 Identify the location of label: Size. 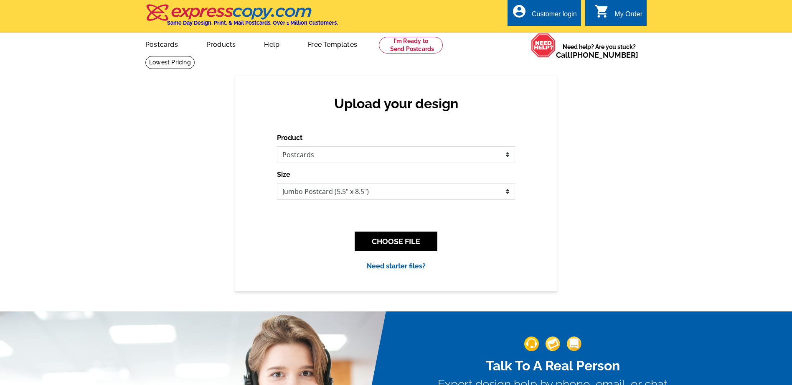
(284, 175).